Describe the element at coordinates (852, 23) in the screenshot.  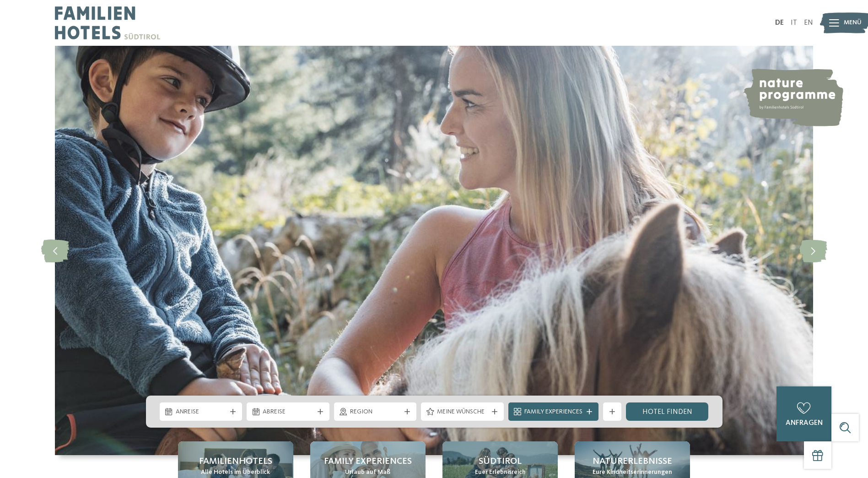
I see `span: Menü` at that location.